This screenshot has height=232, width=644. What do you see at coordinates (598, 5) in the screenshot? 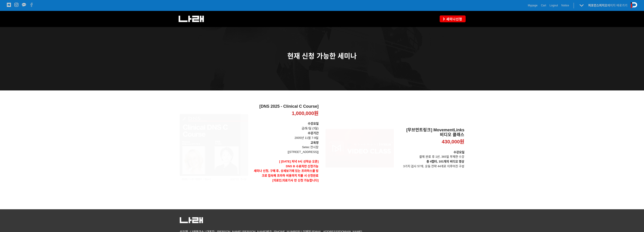
I see `strong: 퍼포먼스피지오` at bounding box center [598, 5].